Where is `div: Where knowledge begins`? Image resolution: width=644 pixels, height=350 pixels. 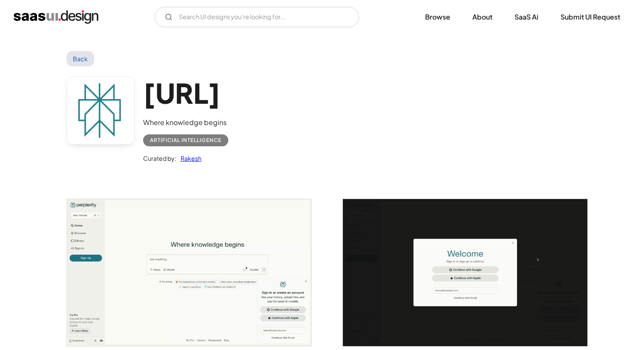 div: Where knowledge begins is located at coordinates (186, 123).